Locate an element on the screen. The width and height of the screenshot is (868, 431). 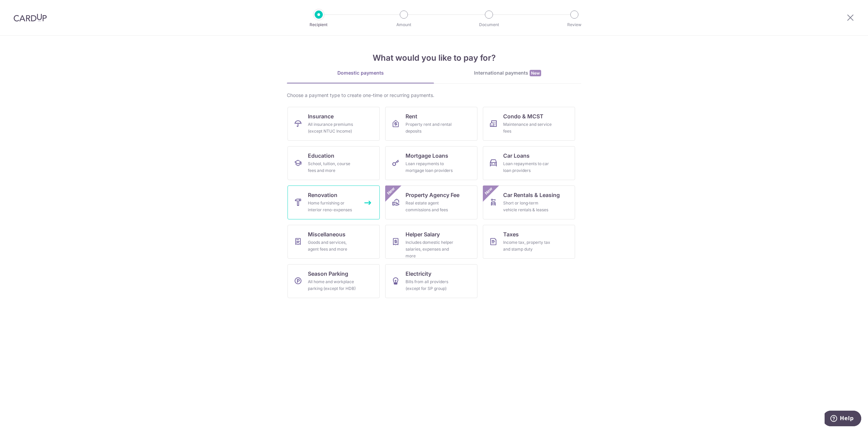
span: Taxes is located at coordinates (511, 234).